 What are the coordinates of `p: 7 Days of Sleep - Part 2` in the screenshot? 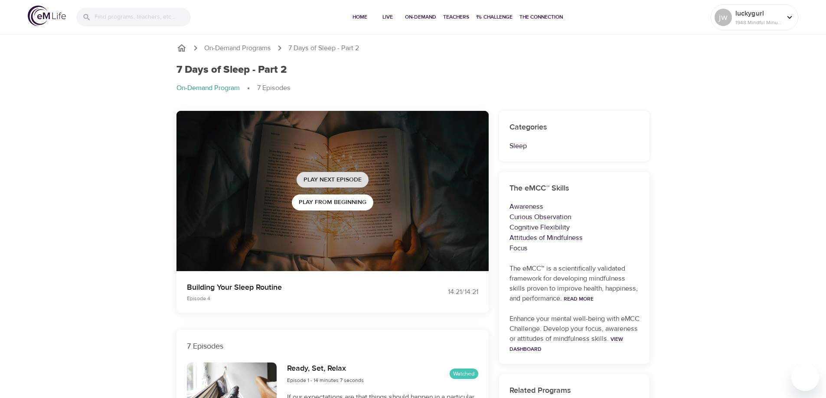 It's located at (323, 48).